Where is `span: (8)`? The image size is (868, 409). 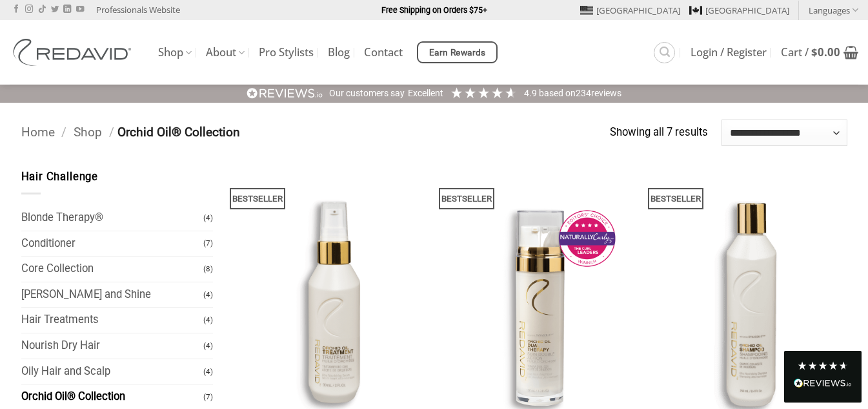 span: (8) is located at coordinates (208, 269).